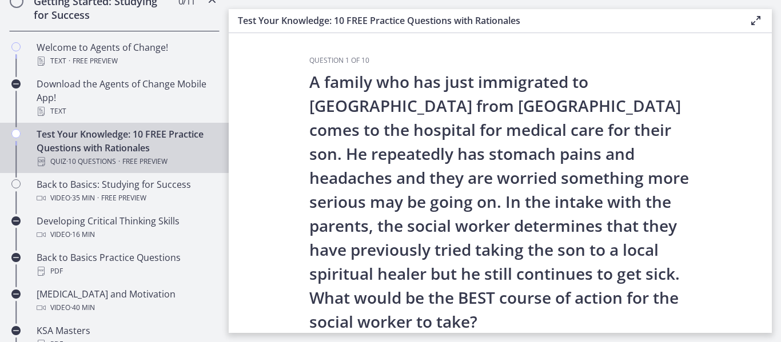  What do you see at coordinates (126, 162) in the screenshot?
I see `div: Quiz` at bounding box center [126, 162].